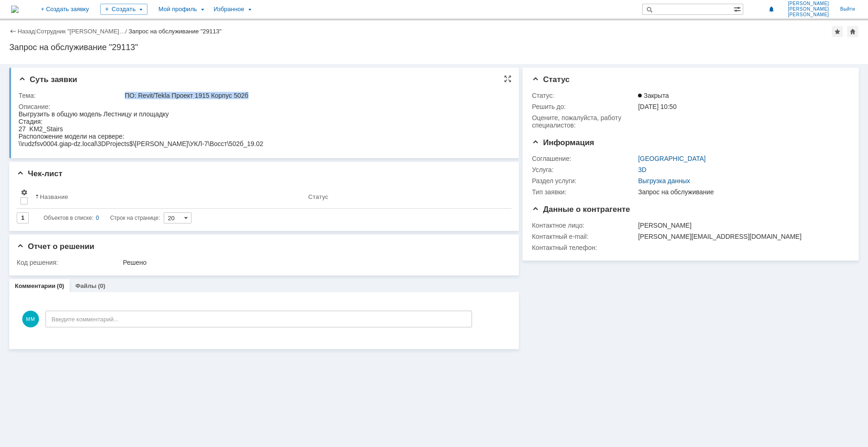  What do you see at coordinates (653, 95) in the screenshot?
I see `span: Закрыта` at bounding box center [653, 95].